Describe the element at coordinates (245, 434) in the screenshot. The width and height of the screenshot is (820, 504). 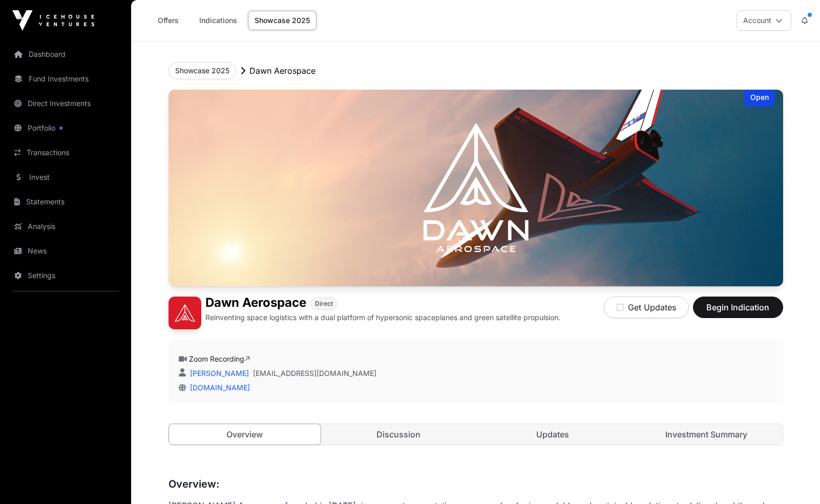
I see `a: Overview` at that location.